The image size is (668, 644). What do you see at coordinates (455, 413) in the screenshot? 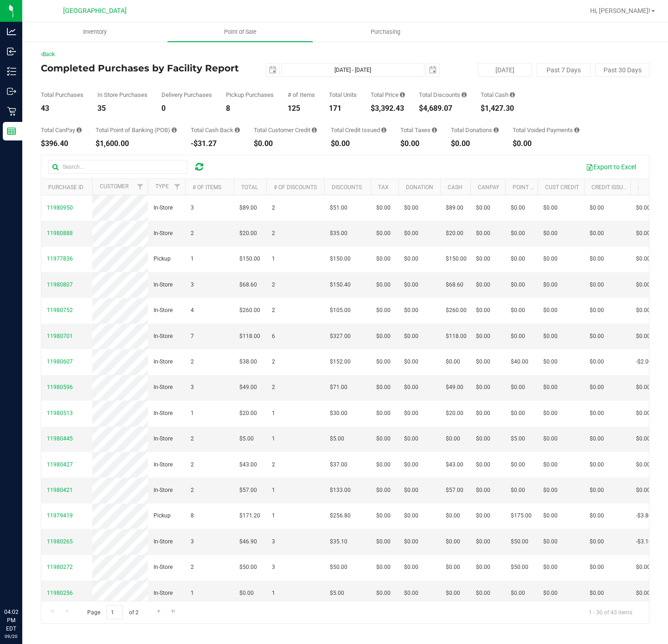
I see `span: $20.00` at bounding box center [455, 413].